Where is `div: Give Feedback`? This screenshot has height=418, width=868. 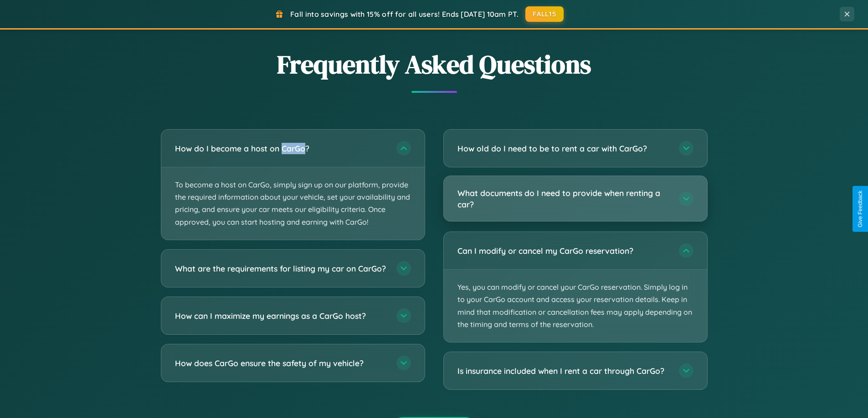
div: Give Feedback is located at coordinates (860, 209).